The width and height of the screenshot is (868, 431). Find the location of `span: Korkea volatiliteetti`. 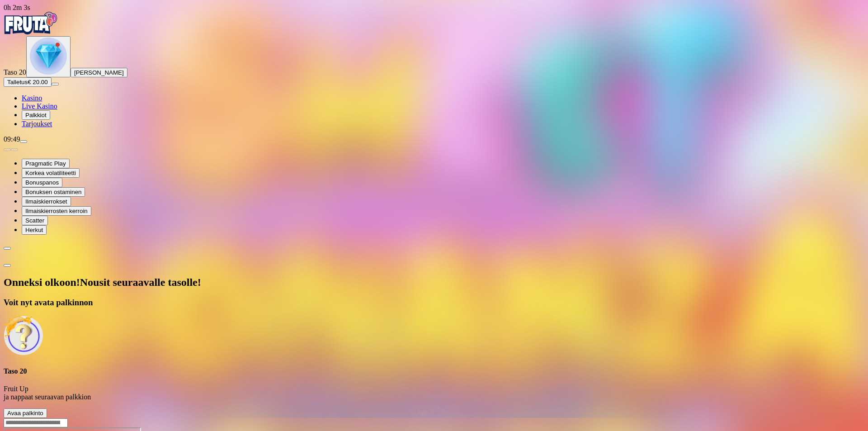

span: Korkea volatiliteetti is located at coordinates (51, 173).